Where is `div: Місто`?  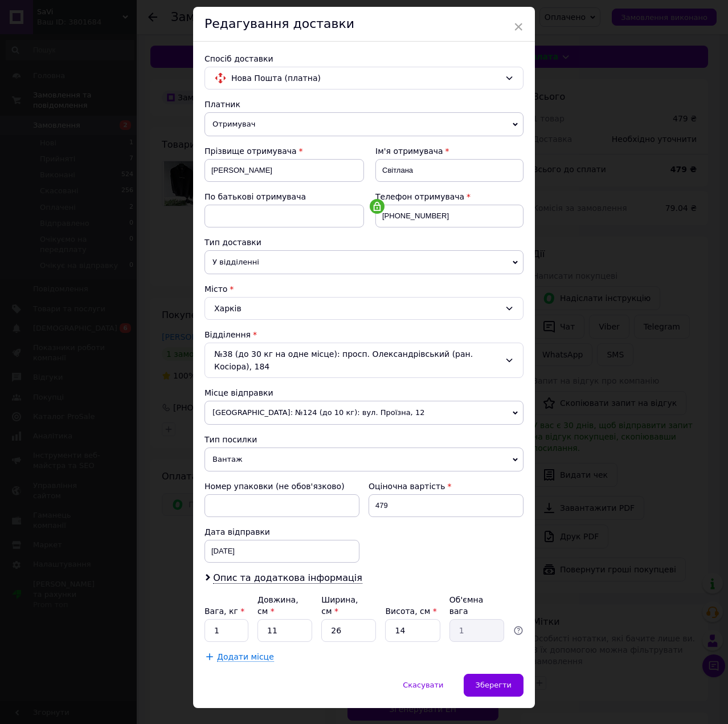
div: Місто is located at coordinates (364, 289).